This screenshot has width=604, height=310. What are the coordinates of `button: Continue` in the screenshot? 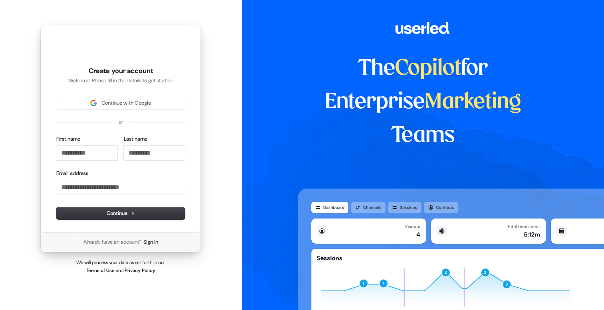 It's located at (121, 213).